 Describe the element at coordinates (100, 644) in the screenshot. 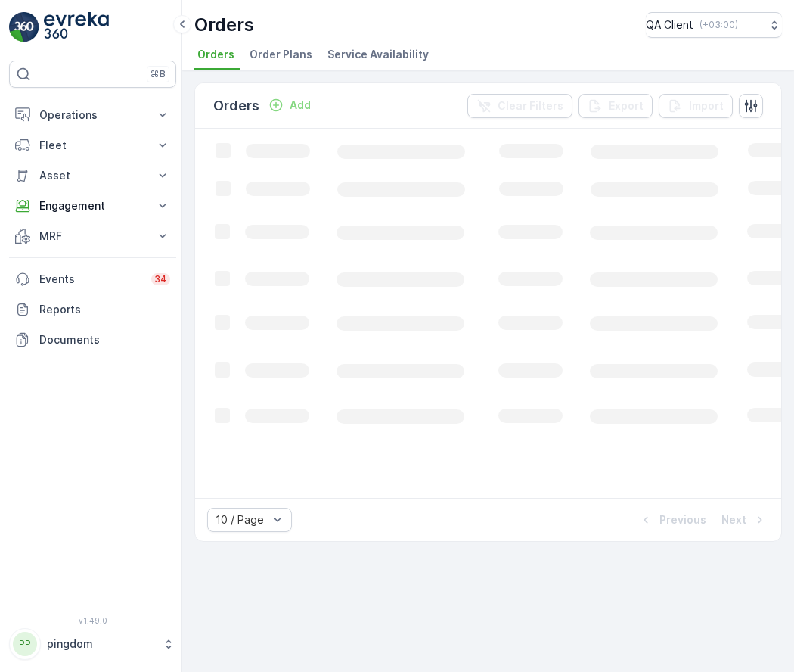

I see `p: pingdom` at that location.